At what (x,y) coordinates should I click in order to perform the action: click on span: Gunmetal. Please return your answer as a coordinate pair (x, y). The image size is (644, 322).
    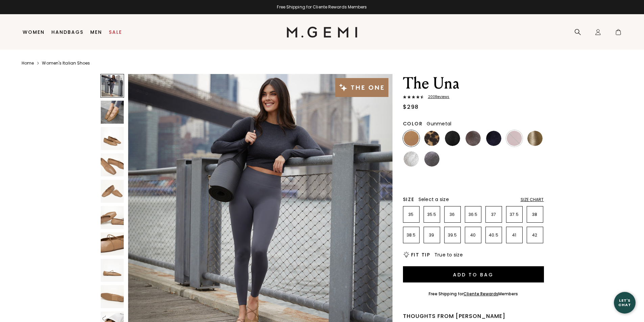
    Looking at the image, I should click on (439, 123).